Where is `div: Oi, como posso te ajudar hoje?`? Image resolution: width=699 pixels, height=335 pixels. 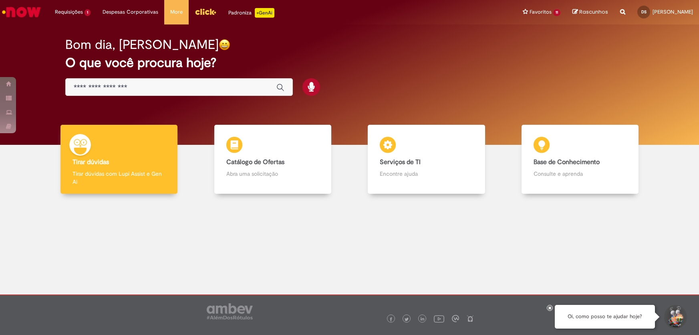
div: Oi, como posso te ajudar hoje? is located at coordinates (605, 316).